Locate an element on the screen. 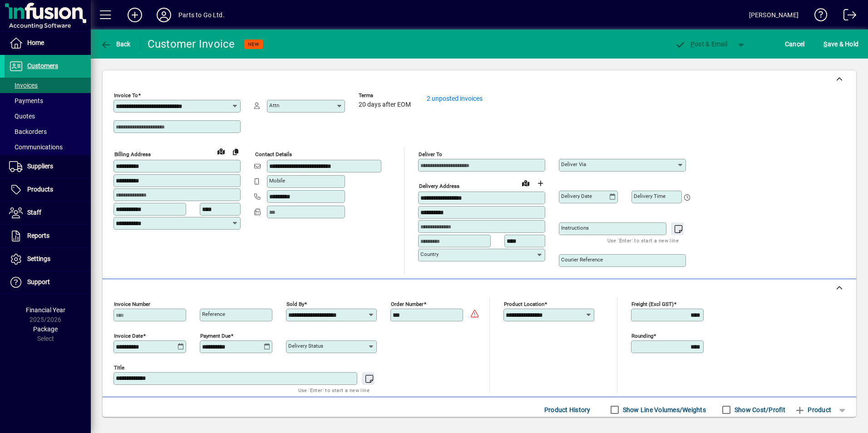 This screenshot has height=433, width=868. mat-label: Delivery status is located at coordinates (306, 345).